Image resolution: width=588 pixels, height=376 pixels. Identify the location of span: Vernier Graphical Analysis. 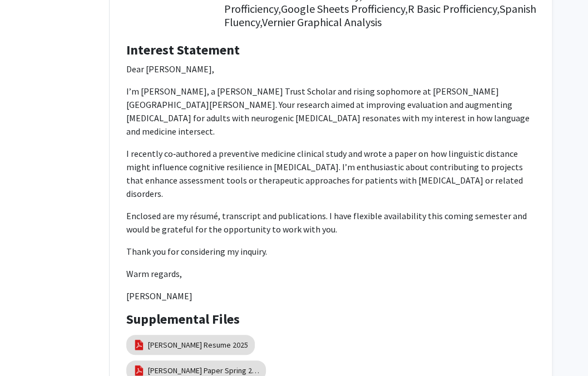
(321, 22).